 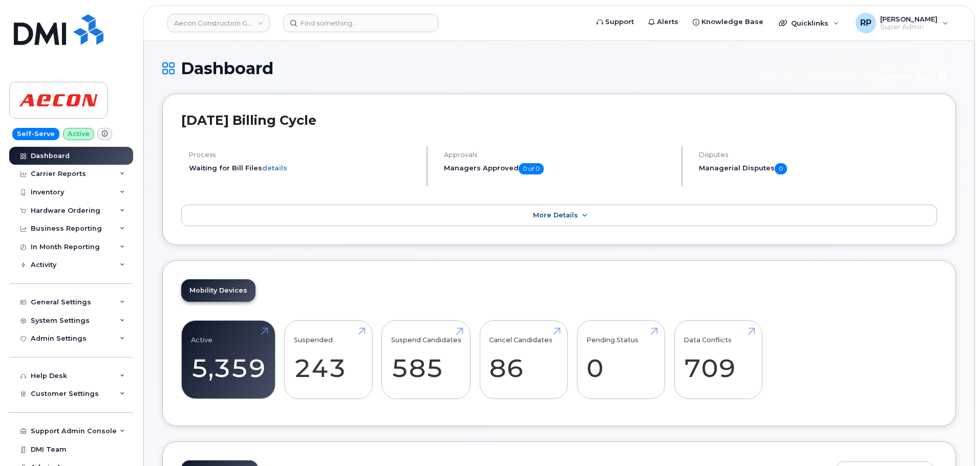 What do you see at coordinates (718, 360) in the screenshot?
I see `a: Data Conflicts 709` at bounding box center [718, 360].